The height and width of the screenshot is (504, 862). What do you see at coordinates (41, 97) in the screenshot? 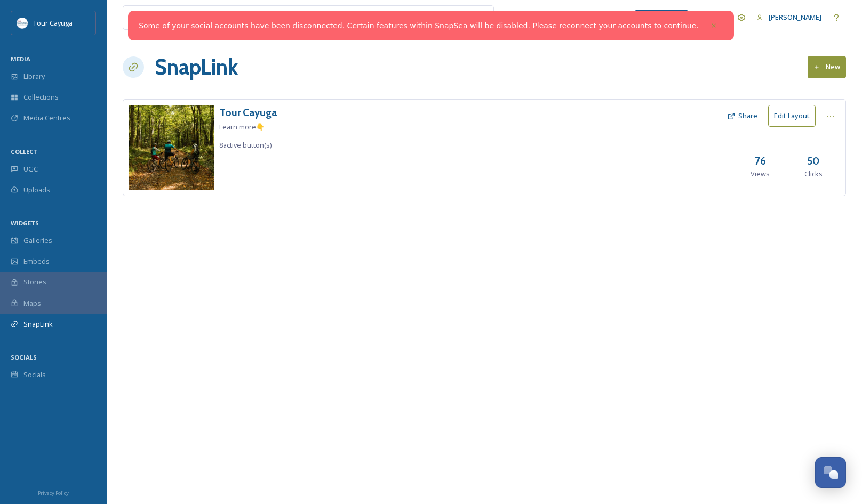
I see `span: Collections` at bounding box center [41, 97].